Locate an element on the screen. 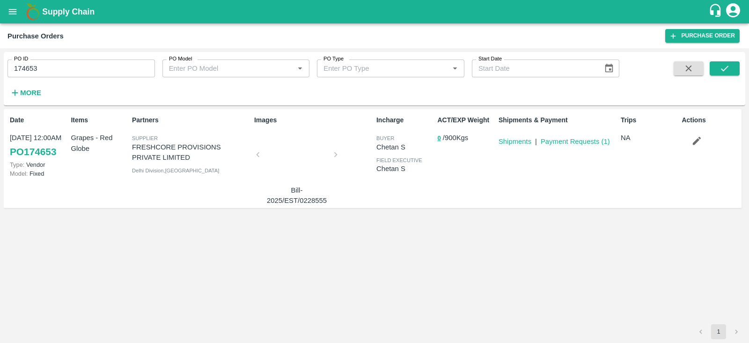 The height and width of the screenshot is (343, 749). input: Enter PO ID is located at coordinates (81, 68).